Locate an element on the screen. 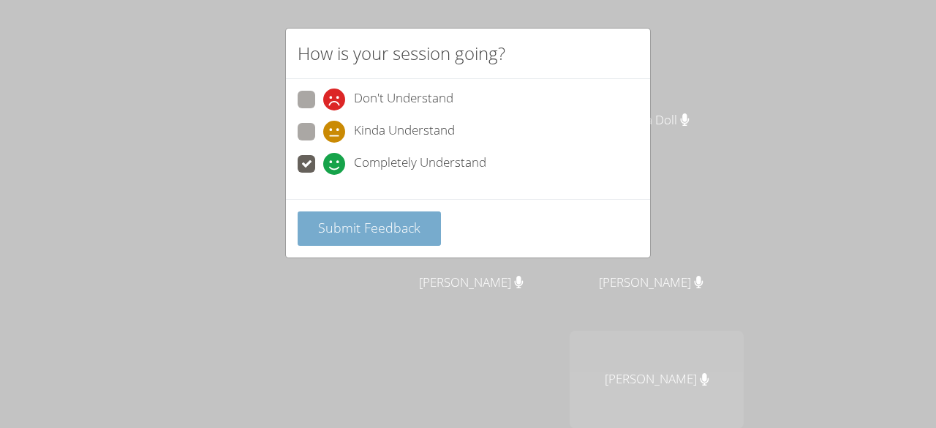 This screenshot has width=936, height=428. span: Don't Understand is located at coordinates (404, 99).